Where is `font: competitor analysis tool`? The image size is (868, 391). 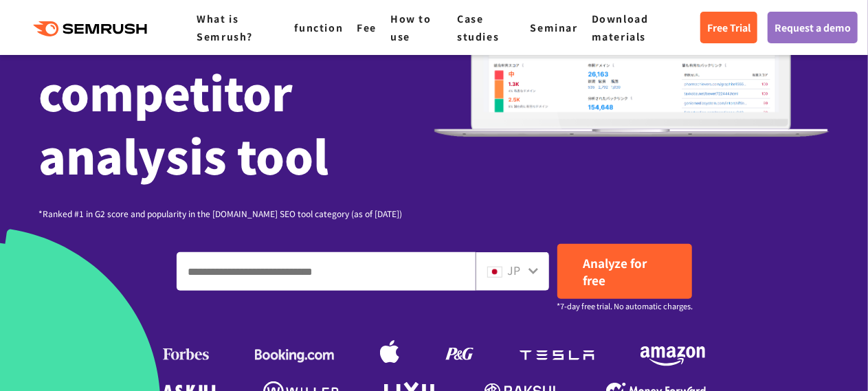
font: competitor analysis tool is located at coordinates (185, 123).